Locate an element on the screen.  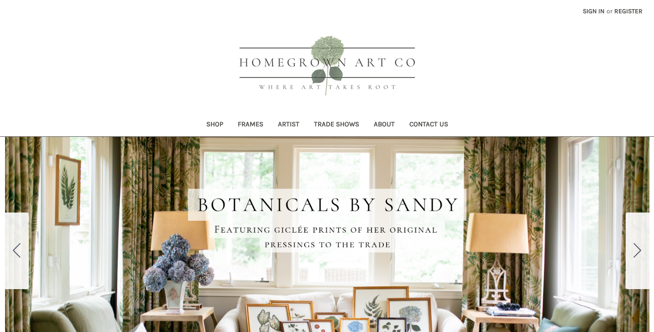
span: or is located at coordinates (609, 11).